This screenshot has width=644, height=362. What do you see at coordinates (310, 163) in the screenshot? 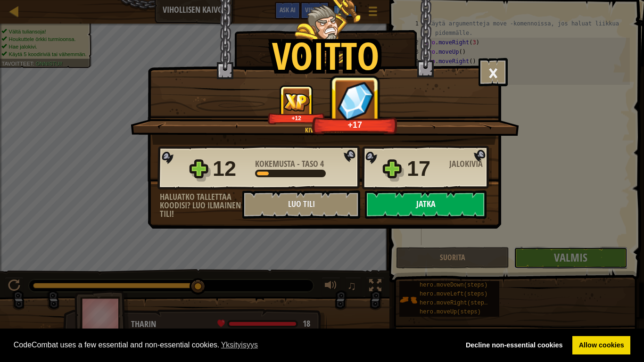
I see `span: Taso` at bounding box center [310, 163].